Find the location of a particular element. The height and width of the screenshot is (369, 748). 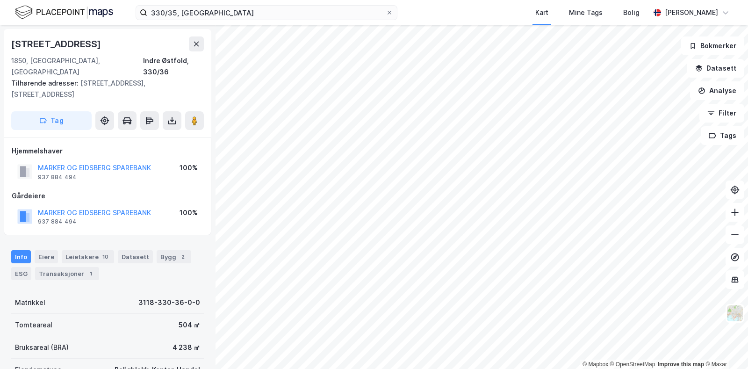

div: Kontrollprogram for chat is located at coordinates (724, 346).